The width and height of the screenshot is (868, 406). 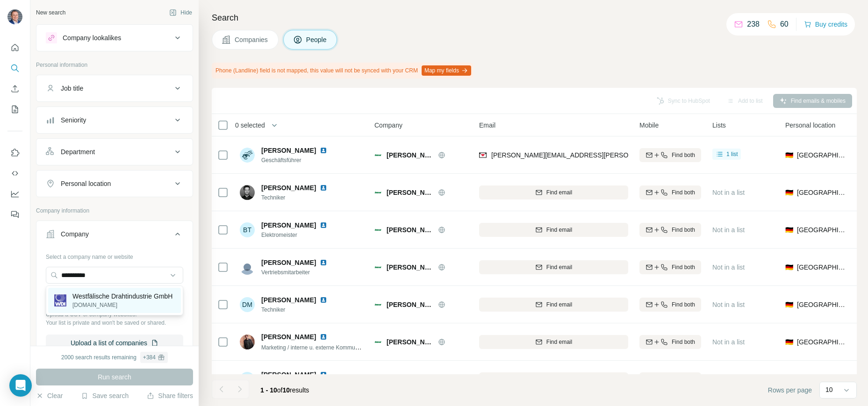 What do you see at coordinates (300, 161) in the screenshot?
I see `span: Geschäftsführer` at bounding box center [300, 161].